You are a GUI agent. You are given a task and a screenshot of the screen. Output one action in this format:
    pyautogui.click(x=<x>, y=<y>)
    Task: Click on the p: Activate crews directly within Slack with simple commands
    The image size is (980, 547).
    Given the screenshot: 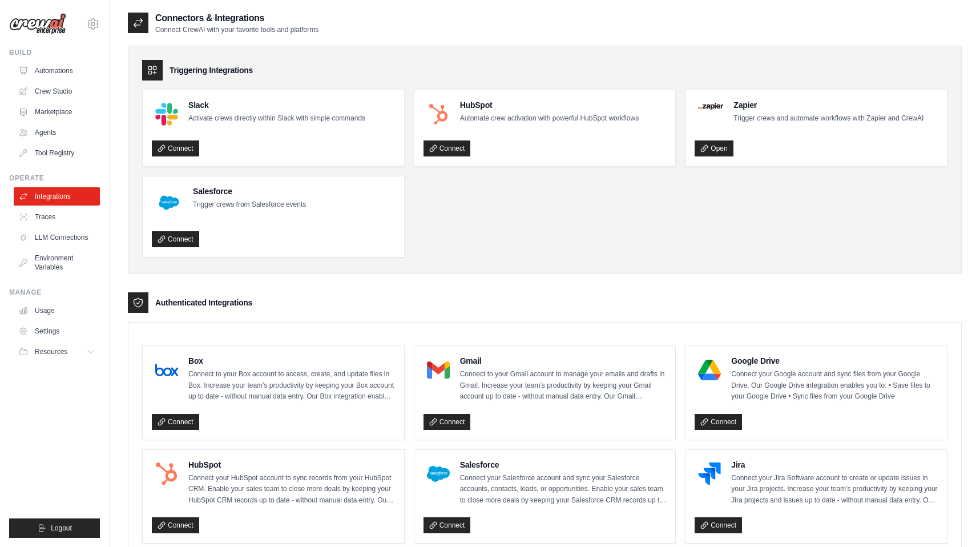 What is the action you would take?
    pyautogui.click(x=277, y=119)
    